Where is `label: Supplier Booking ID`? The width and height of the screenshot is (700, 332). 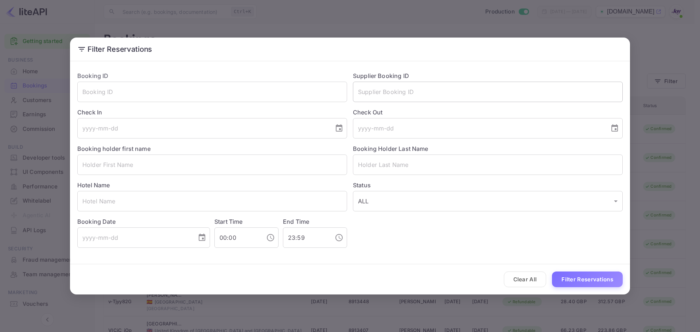 label: Supplier Booking ID is located at coordinates (381, 76).